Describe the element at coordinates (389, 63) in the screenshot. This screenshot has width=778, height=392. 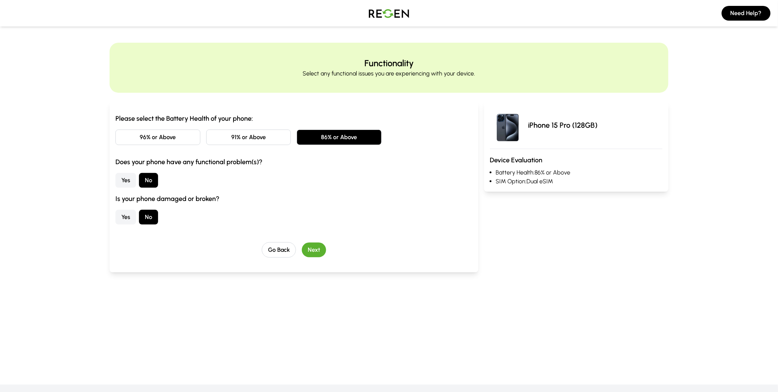
I see `h2: Functionality` at that location.